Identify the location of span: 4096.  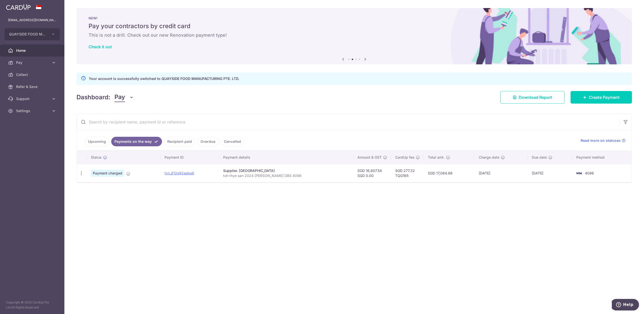
(589, 173).